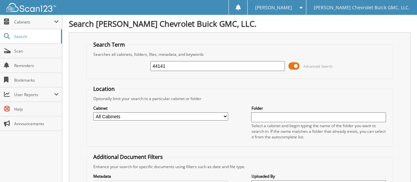  What do you see at coordinates (36, 109) in the screenshot?
I see `span: Help` at bounding box center [36, 109].